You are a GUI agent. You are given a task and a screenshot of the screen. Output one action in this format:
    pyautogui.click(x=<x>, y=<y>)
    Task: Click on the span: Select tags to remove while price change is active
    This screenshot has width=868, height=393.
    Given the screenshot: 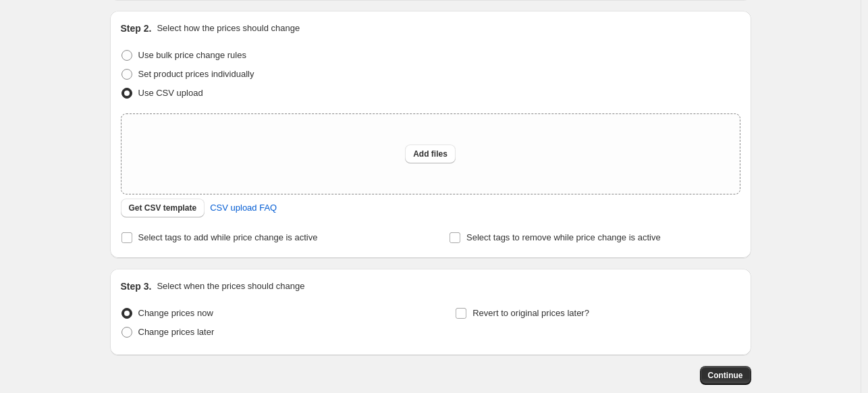 What is the action you would take?
    pyautogui.click(x=563, y=237)
    